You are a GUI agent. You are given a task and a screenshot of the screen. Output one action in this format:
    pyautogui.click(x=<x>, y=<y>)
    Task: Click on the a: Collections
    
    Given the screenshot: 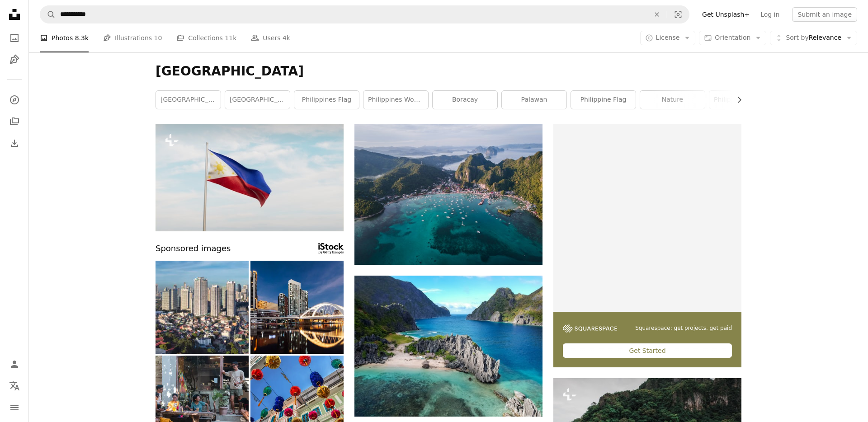 What is the action you would take?
    pyautogui.click(x=15, y=121)
    